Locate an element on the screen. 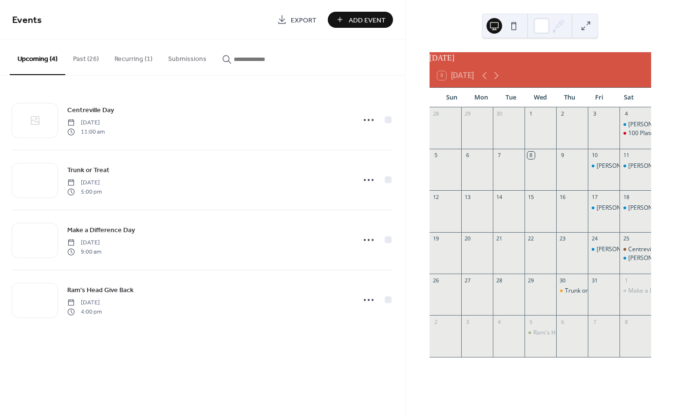  div: 16 is located at coordinates (563, 196).